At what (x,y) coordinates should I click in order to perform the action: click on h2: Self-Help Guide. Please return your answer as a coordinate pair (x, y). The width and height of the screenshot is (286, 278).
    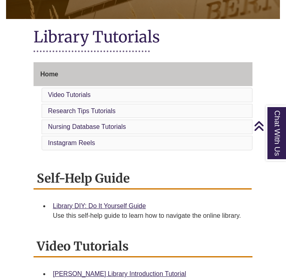
    Looking at the image, I should click on (143, 179).